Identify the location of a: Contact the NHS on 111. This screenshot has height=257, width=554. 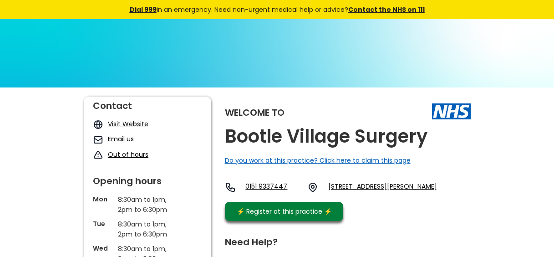
(386, 10).